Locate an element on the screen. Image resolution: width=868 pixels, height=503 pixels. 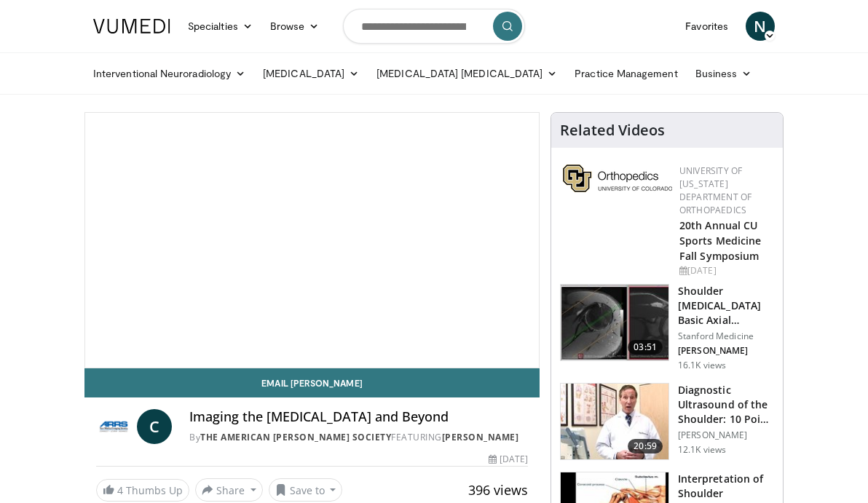
a: Browse is located at coordinates (295, 26).